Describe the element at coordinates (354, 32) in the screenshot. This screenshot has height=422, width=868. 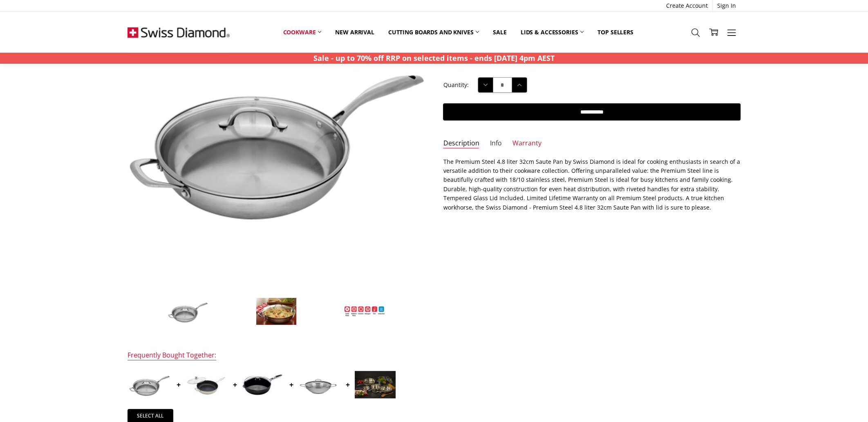
I see `a: New arrival` at that location.